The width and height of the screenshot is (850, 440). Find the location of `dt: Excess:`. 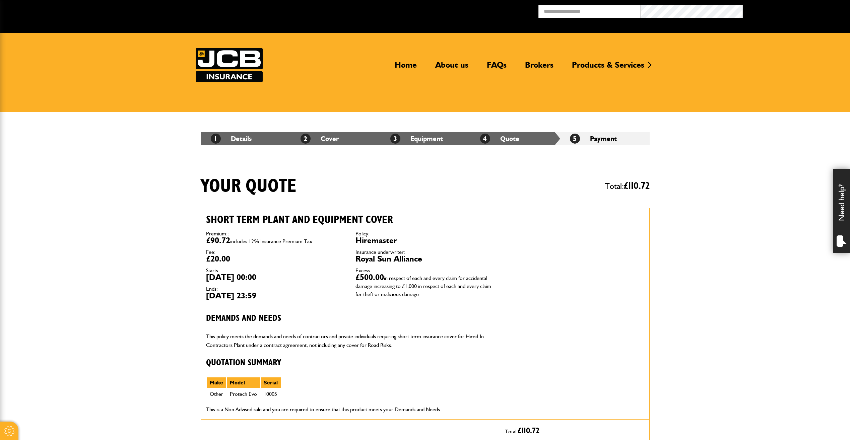

dt: Excess: is located at coordinates (425, 271).